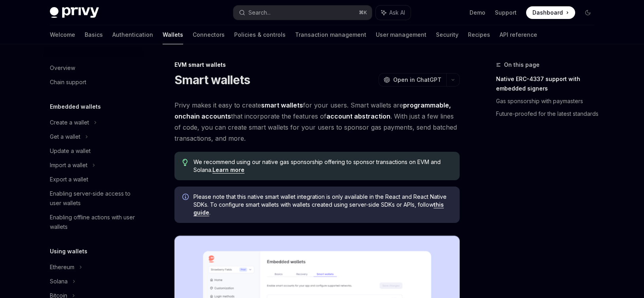 Image resolution: width=644 pixels, height=298 pixels. Describe the element at coordinates (94, 82) in the screenshot. I see `a: Chain support` at that location.